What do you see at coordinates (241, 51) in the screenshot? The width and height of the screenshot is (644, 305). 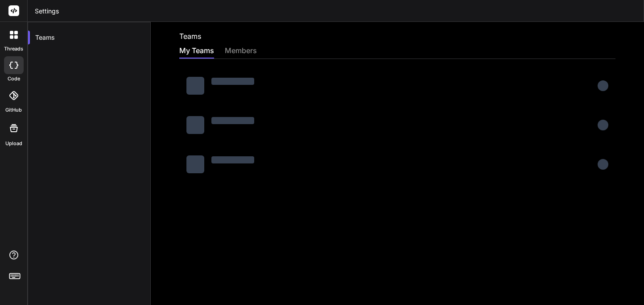 I see `div: members` at bounding box center [241, 51].